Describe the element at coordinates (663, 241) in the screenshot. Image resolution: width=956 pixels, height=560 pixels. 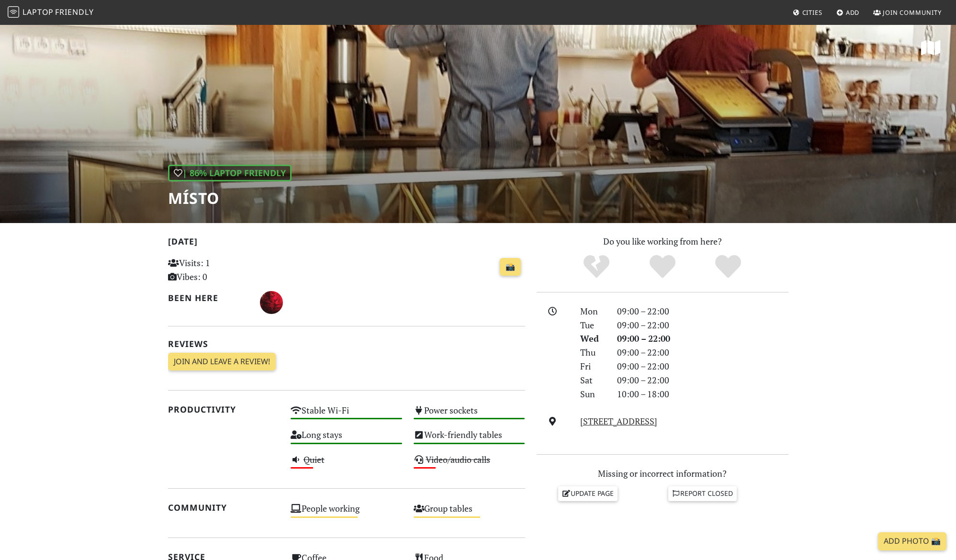
I see `p: Do you like working from here?` at that location.